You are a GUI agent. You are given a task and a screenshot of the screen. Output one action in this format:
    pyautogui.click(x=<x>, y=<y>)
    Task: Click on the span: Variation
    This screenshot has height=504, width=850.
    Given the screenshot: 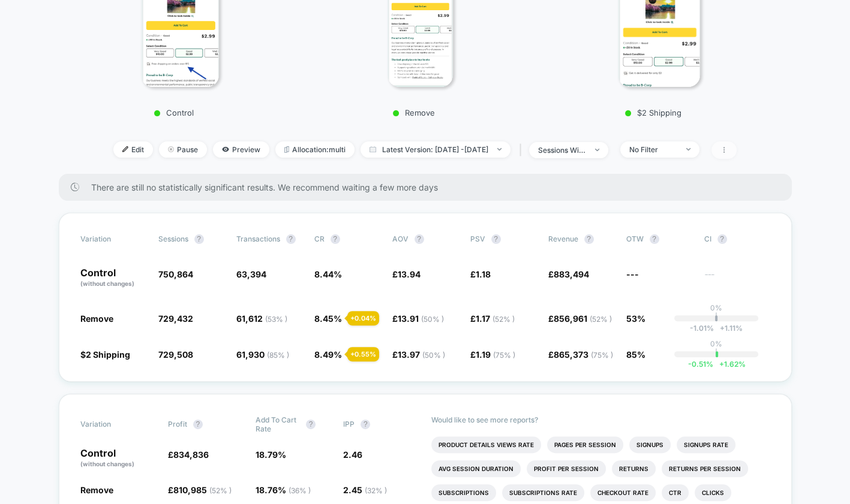 What is the action you would take?
    pyautogui.click(x=114, y=424)
    